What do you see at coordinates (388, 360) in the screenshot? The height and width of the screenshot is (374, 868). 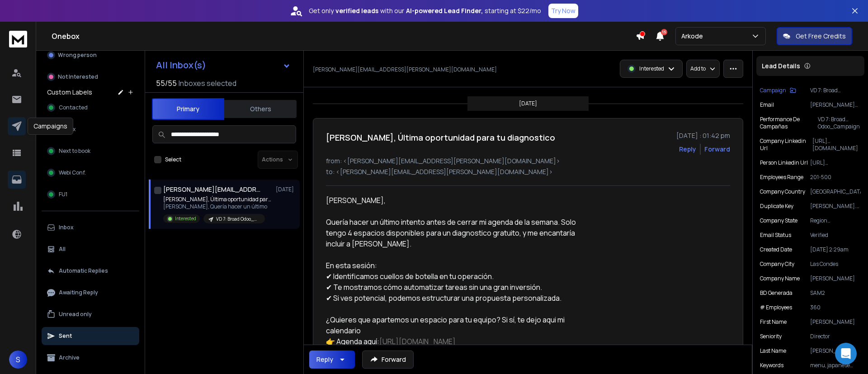 I see `button: Forward` at bounding box center [388, 360].